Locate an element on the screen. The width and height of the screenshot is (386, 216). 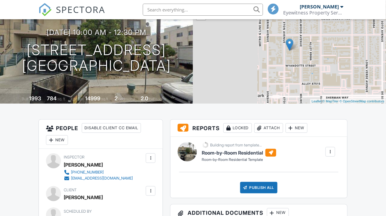
input: Search everything... is located at coordinates (203, 10).